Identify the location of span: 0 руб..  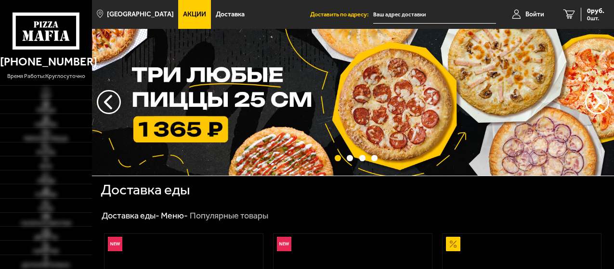
(596, 11).